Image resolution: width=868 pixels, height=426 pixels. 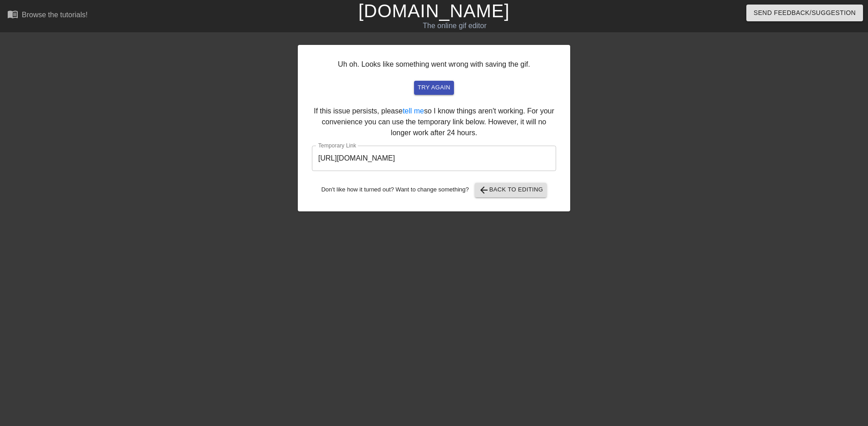 What do you see at coordinates (455, 26) in the screenshot?
I see `div: The online gif editor` at bounding box center [455, 26].